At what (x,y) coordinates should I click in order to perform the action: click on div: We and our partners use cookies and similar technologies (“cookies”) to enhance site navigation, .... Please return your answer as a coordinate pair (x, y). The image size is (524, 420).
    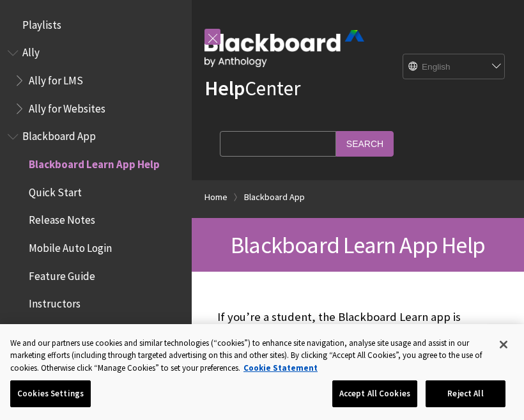
    Looking at the image, I should click on (249, 356).